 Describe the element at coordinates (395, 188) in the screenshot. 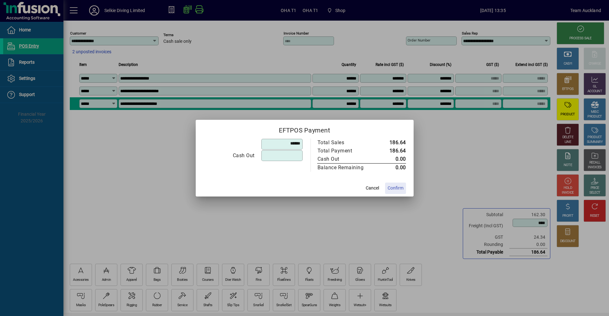

I see `button: Confirm` at that location.